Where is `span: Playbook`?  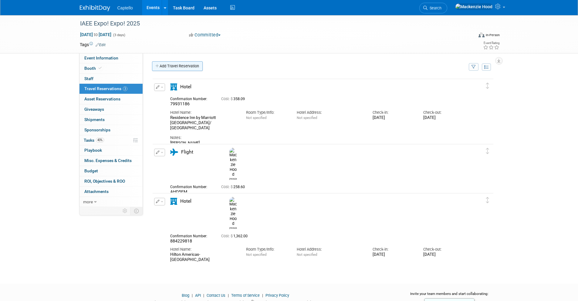 span: Playbook is located at coordinates (93, 150).